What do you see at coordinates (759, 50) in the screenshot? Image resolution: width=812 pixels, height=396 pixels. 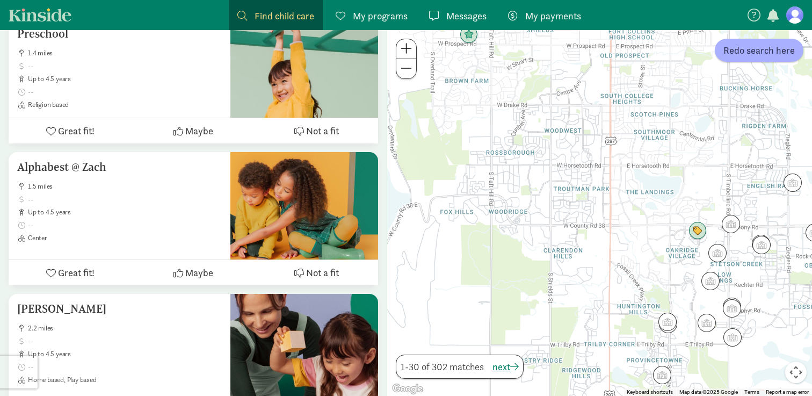 I see `span: Redo search here` at bounding box center [759, 50].